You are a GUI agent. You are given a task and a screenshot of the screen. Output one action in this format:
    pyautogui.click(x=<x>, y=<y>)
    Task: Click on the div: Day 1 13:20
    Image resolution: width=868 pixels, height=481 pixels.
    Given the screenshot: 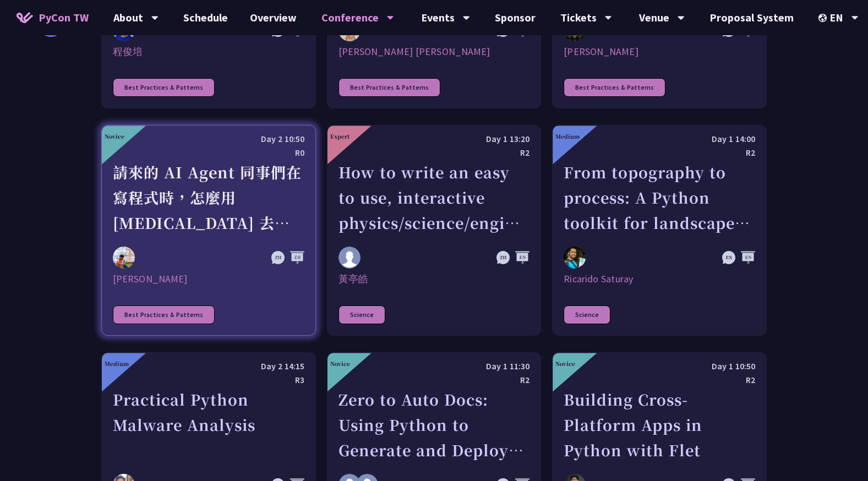 What is the action you would take?
    pyautogui.click(x=435, y=139)
    